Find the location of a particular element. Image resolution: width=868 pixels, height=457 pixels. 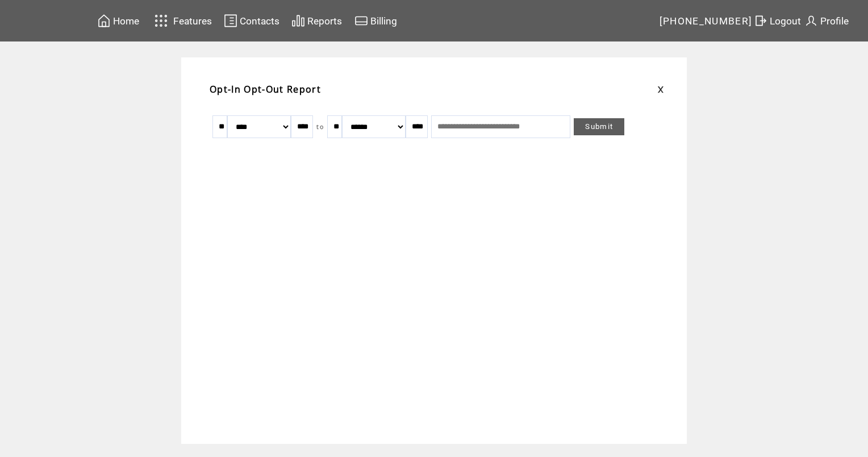

span: Billing is located at coordinates (384, 21).